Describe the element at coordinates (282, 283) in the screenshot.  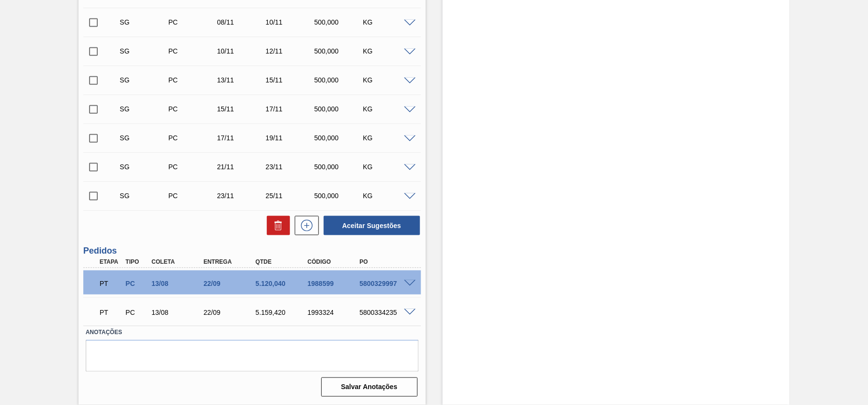
I see `div: 5.120,040` at that location.